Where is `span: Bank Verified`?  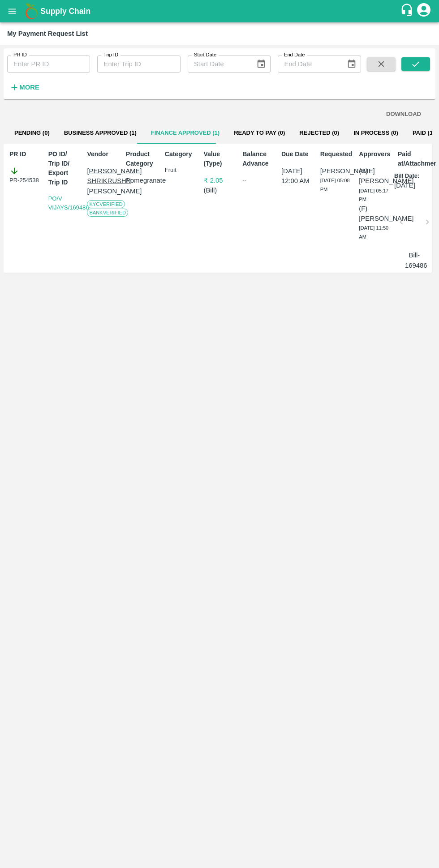 span: Bank Verified is located at coordinates (107, 213).